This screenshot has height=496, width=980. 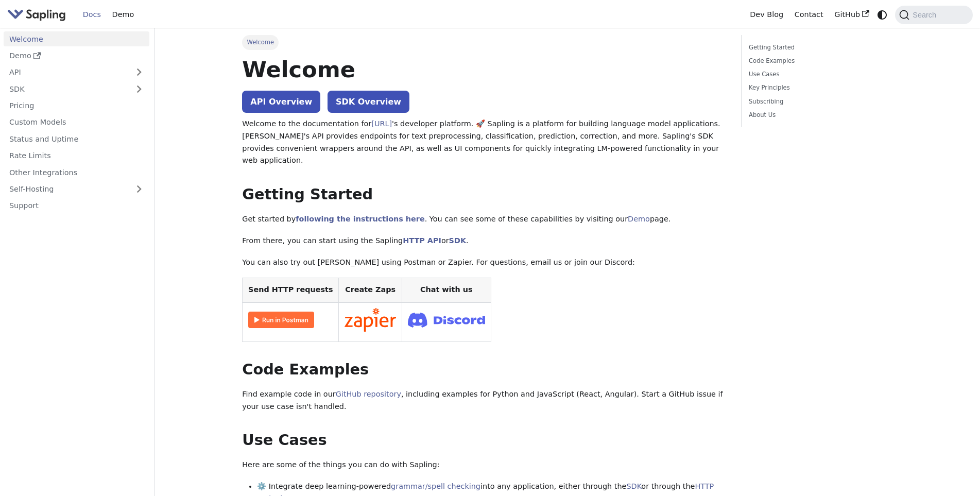 I want to click on h2: Getting Started, so click(x=484, y=195).